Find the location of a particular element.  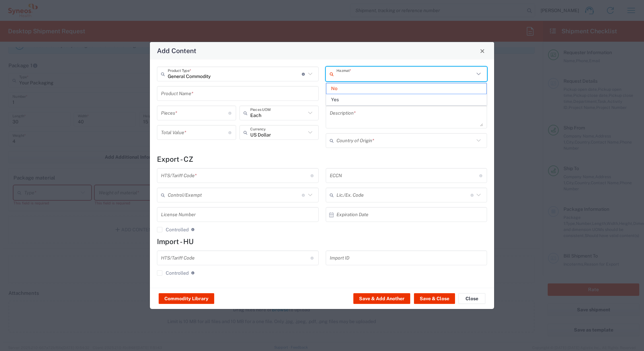

h4: Export - CZ is located at coordinates (322, 159).